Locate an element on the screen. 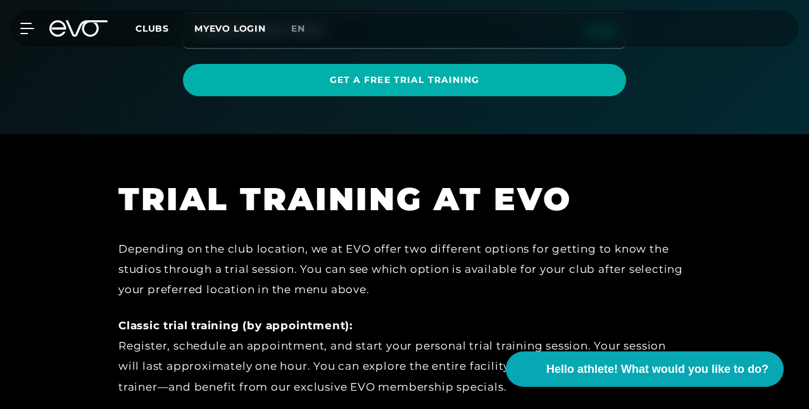 The width and height of the screenshot is (809, 409). font: Hello athlete! What would you like to do? is located at coordinates (657, 369).